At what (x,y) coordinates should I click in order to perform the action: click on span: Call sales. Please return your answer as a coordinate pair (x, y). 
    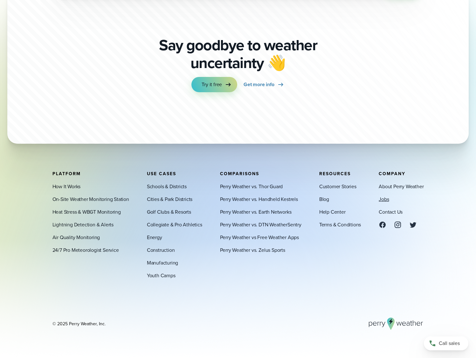
    Looking at the image, I should click on (450, 344).